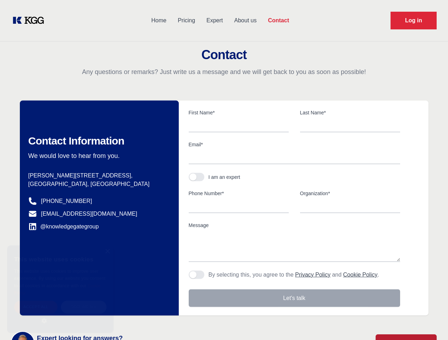 The height and width of the screenshot is (340, 448). Describe the element at coordinates (239, 194) in the screenshot. I see `label: Phone Number*` at that location.